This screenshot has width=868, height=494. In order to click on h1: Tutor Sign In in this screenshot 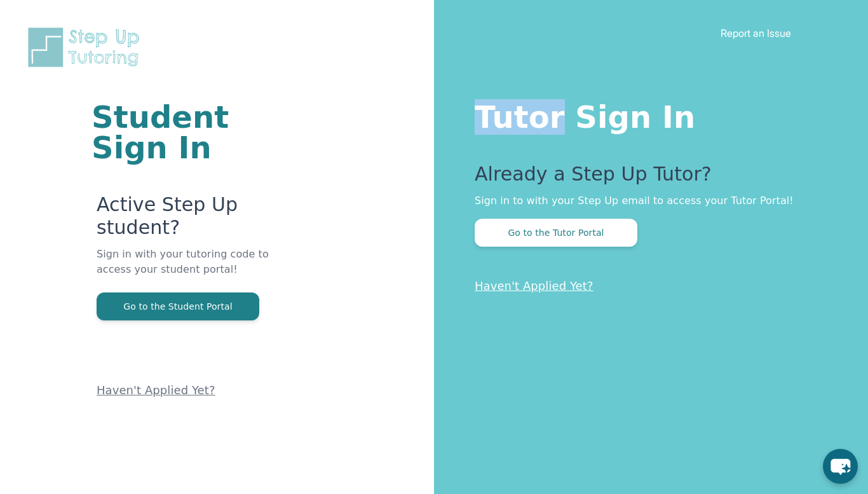, I will do `click(645, 114)`.